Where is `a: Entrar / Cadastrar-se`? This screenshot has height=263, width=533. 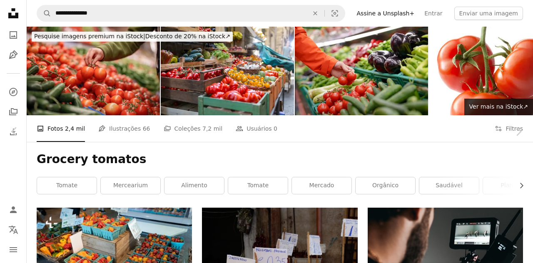 a: Entrar / Cadastrar-se is located at coordinates (13, 210).